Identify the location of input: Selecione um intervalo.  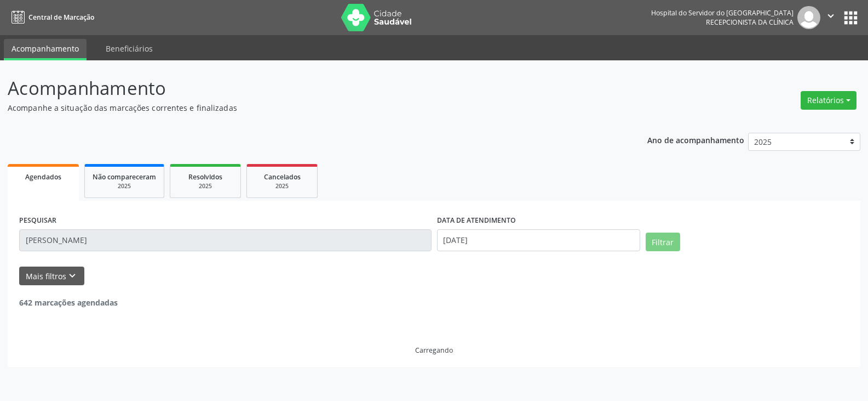
(538, 240).